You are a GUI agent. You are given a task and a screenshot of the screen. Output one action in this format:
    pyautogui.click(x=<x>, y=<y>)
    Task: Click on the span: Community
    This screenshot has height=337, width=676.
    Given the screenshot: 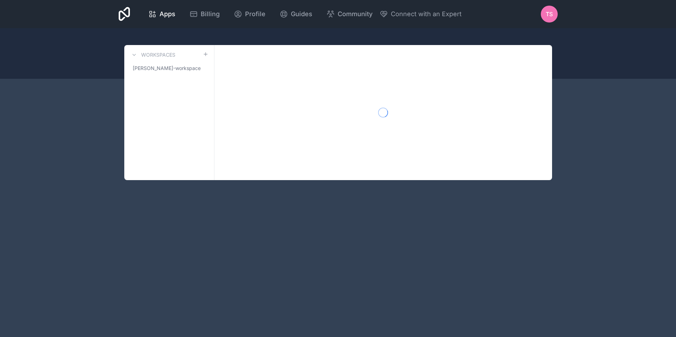 What is the action you would take?
    pyautogui.click(x=355, y=14)
    